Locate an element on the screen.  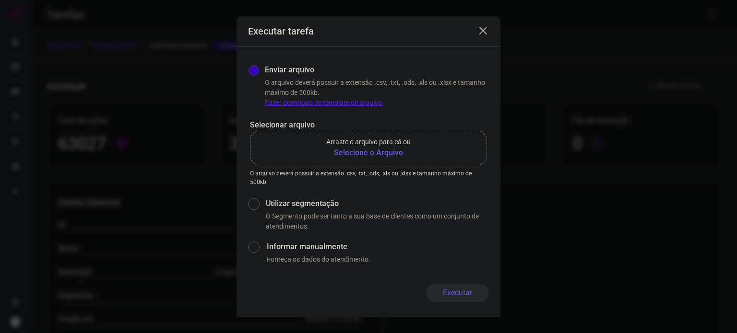
p: Arraste o arquivo para cá ou is located at coordinates (368, 142).